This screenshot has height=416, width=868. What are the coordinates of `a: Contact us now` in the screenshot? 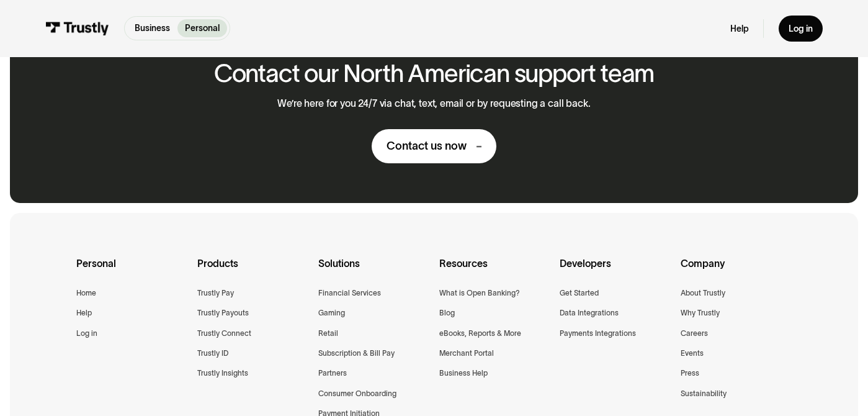 It's located at (434, 146).